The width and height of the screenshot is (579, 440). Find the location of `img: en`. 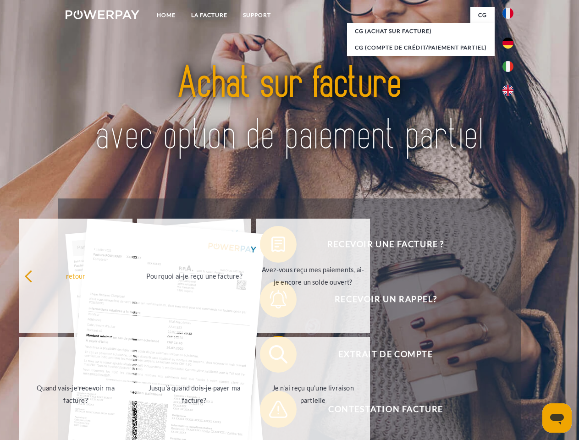

img: en is located at coordinates (508, 90).